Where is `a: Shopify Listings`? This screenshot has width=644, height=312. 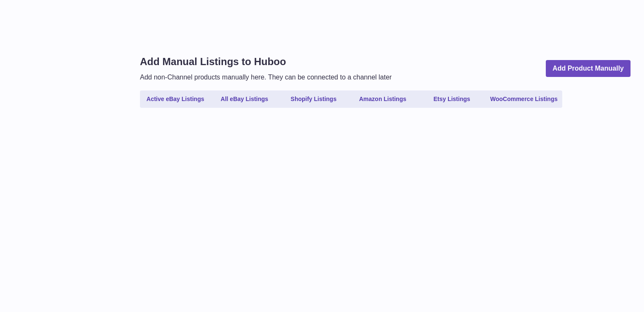 a: Shopify Listings is located at coordinates (313, 99).